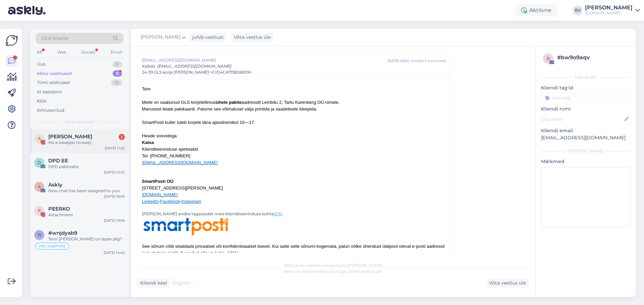 The width and height of the screenshot is (644, 305). I want to click on div: Aktiivne, so click(536, 10).